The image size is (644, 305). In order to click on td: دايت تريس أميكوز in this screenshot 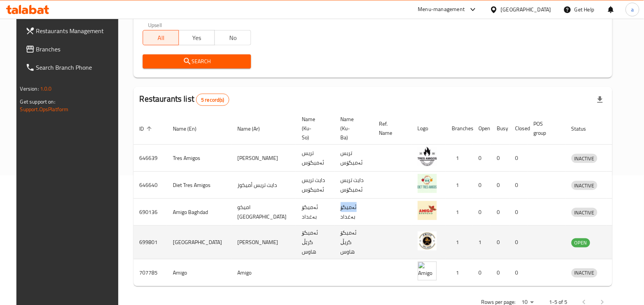, I will do `click(264, 185)`.